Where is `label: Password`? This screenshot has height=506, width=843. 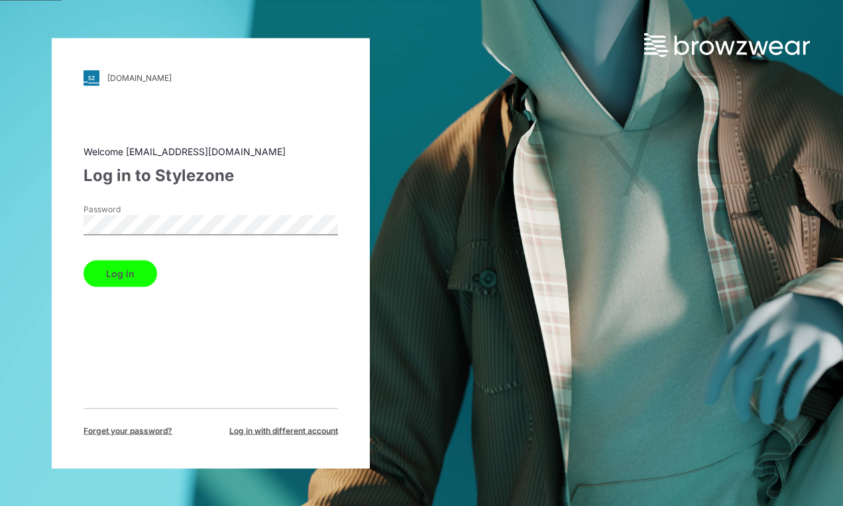 label: Password is located at coordinates (130, 209).